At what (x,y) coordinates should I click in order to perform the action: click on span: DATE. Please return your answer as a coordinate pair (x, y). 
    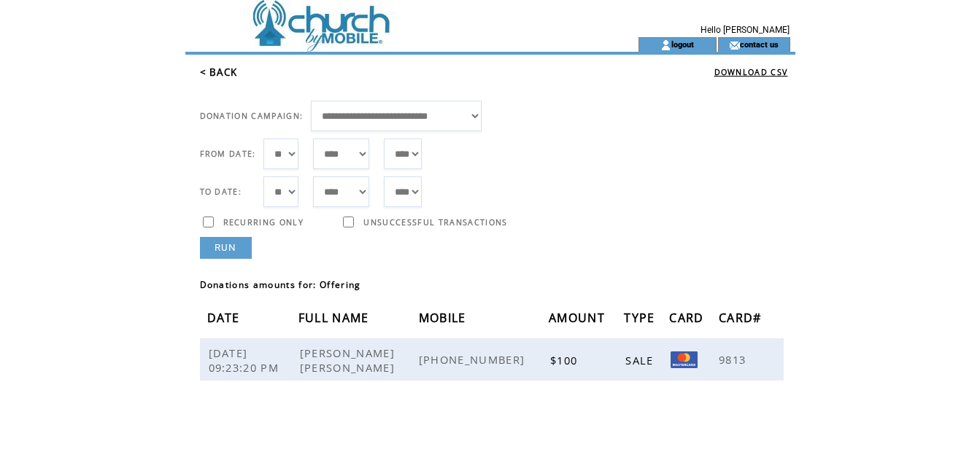
    Looking at the image, I should click on (226, 319).